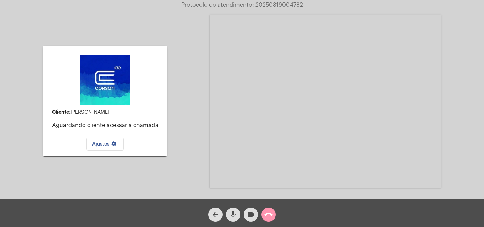  I want to click on mat-icon: mic, so click(233, 215).